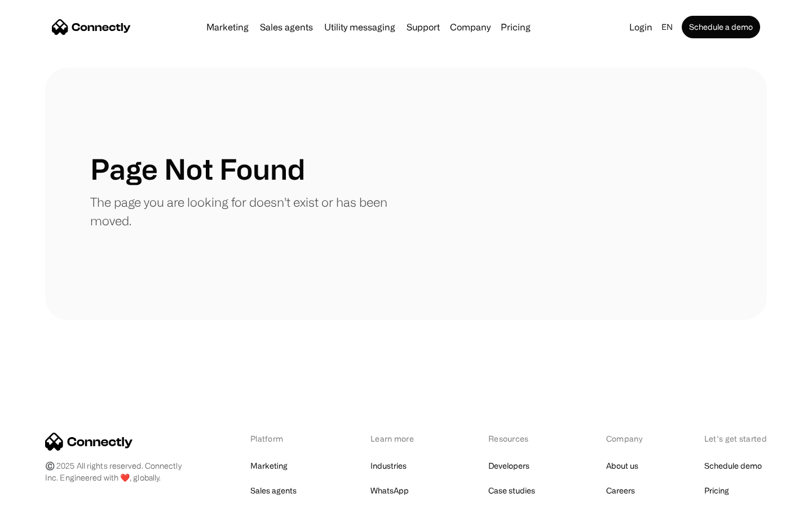  What do you see at coordinates (390, 491) in the screenshot?
I see `a: WhatsApp` at bounding box center [390, 491].